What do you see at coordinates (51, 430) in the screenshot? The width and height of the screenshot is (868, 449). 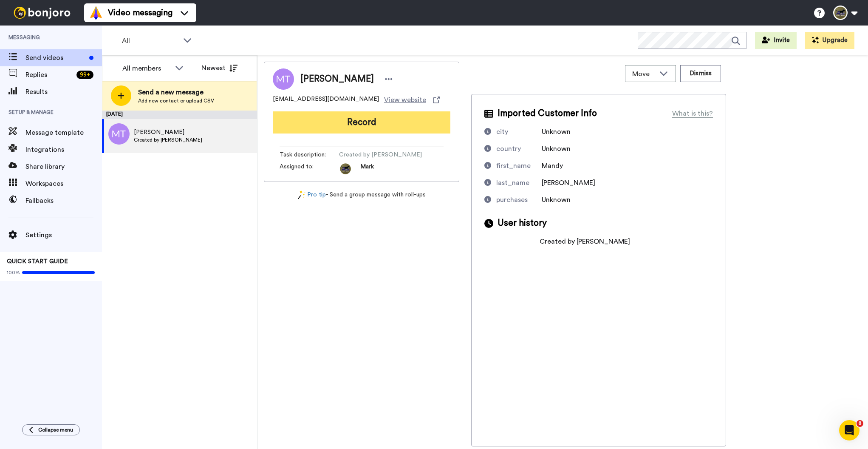 I see `button: Collapse menu` at bounding box center [51, 430].